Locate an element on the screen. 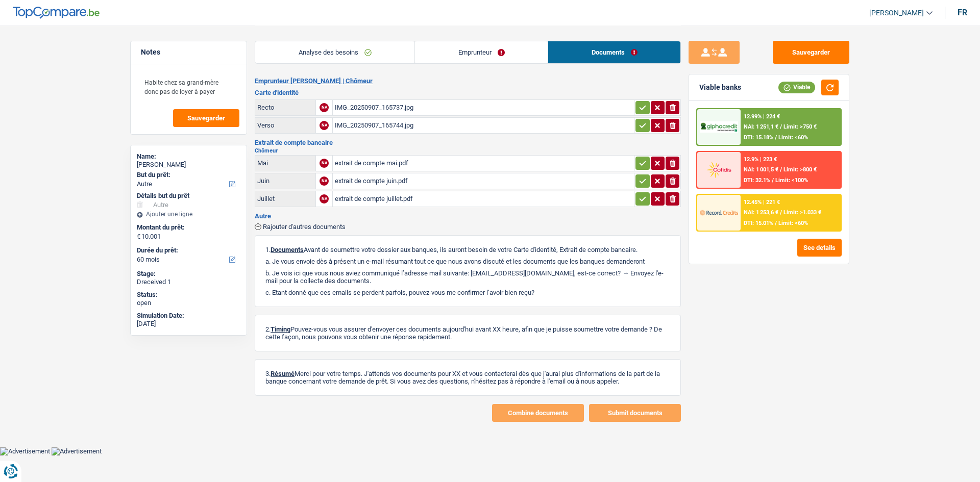 The image size is (980, 482). h3: Extrait de compte bancaire is located at coordinates (467, 143).